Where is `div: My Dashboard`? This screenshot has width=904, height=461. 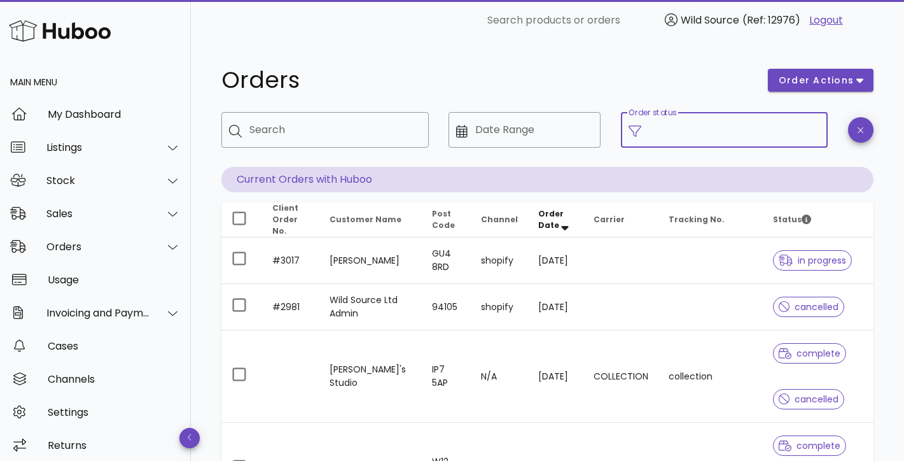
div: My Dashboard is located at coordinates (114, 114).